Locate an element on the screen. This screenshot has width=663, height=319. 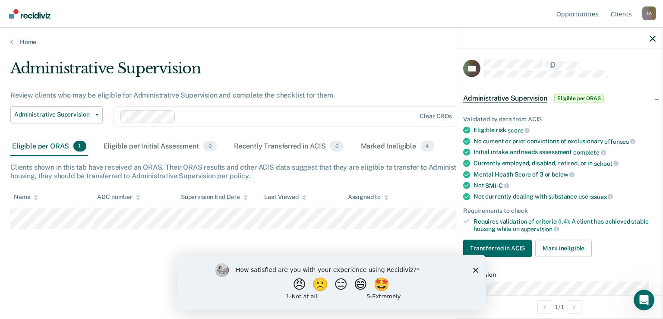
a: Home is located at coordinates (332, 42).